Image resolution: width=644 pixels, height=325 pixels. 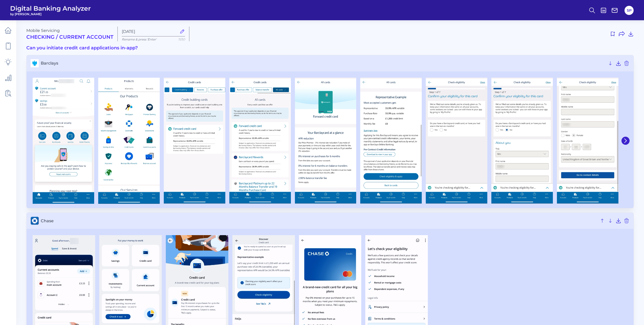 What do you see at coordinates (70, 34) in the screenshot?
I see `div: Mobile Servicing` at bounding box center [70, 34].